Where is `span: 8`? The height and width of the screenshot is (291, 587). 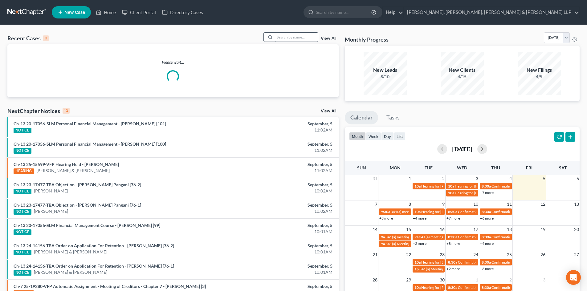
span: 8 is located at coordinates (410, 204).